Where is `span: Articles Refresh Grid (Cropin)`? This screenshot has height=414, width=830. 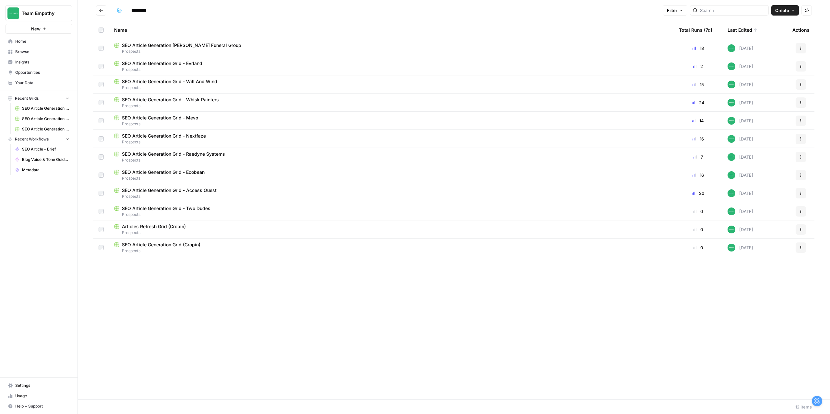 span: Articles Refresh Grid (Cropin) is located at coordinates (154, 227).